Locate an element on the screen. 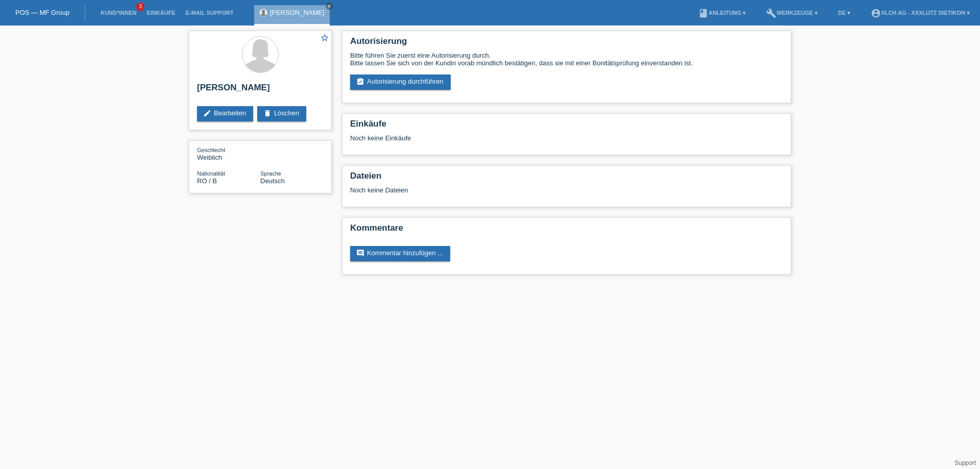  h2: Dateien is located at coordinates (567, 179).